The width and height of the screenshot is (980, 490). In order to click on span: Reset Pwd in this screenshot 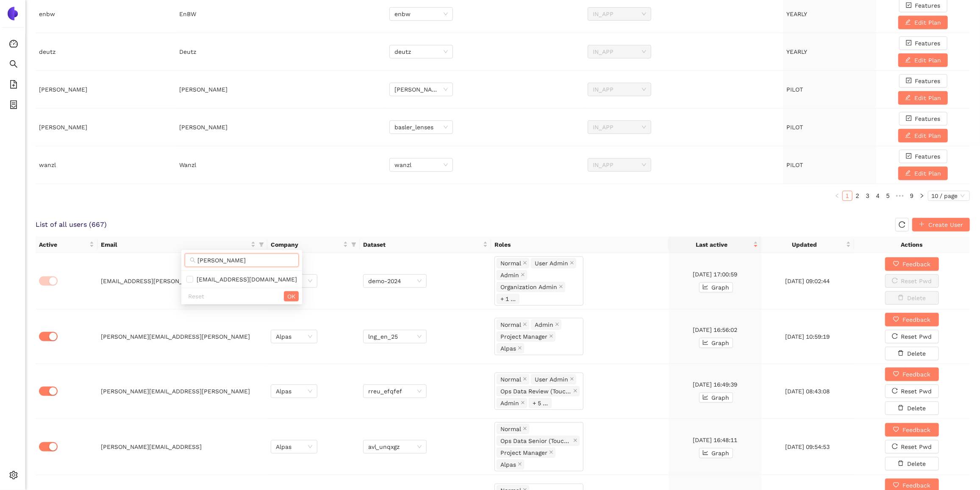, I will do `click(917, 336)`.